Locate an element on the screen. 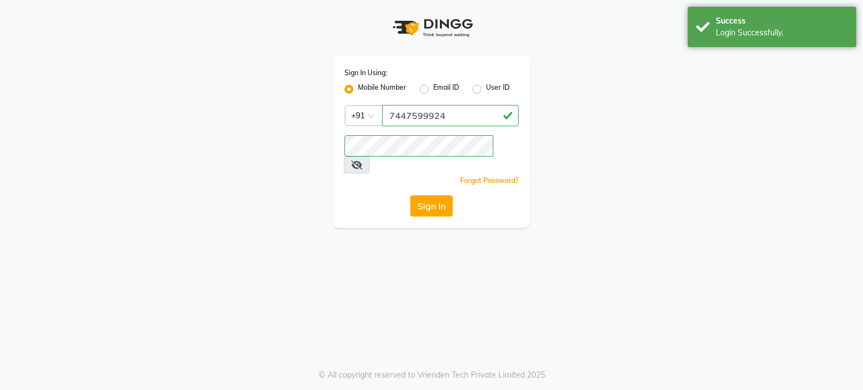  label: User ID is located at coordinates (498, 89).